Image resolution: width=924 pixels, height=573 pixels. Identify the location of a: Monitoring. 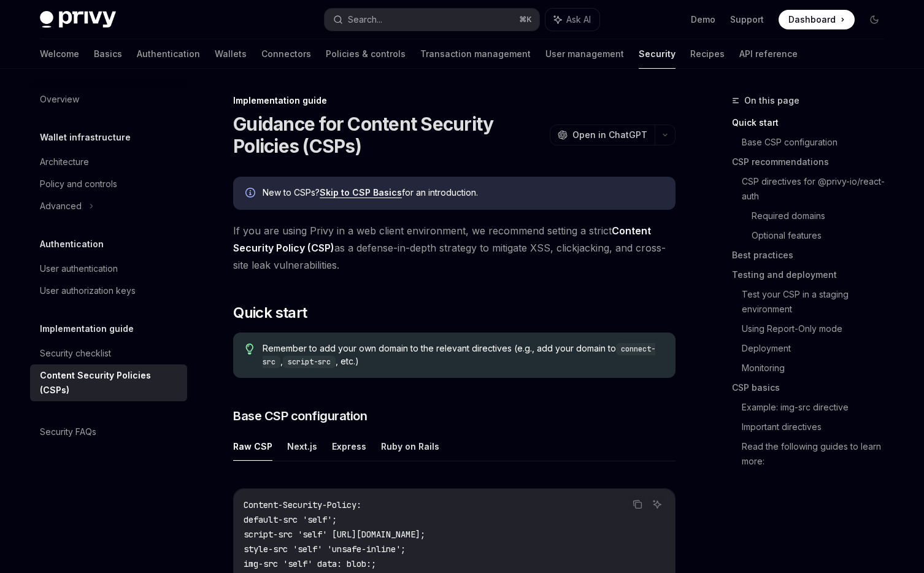
(818, 368).